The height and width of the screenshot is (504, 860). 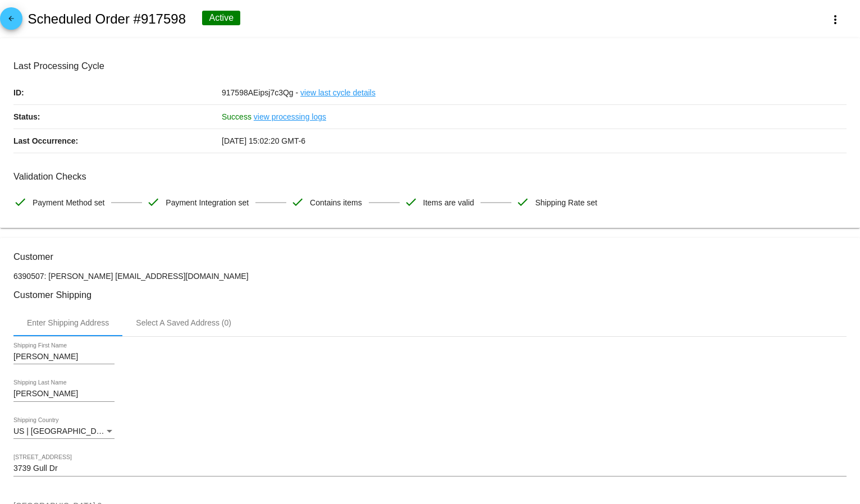 I want to click on h3: Last Processing Cycle, so click(x=430, y=65).